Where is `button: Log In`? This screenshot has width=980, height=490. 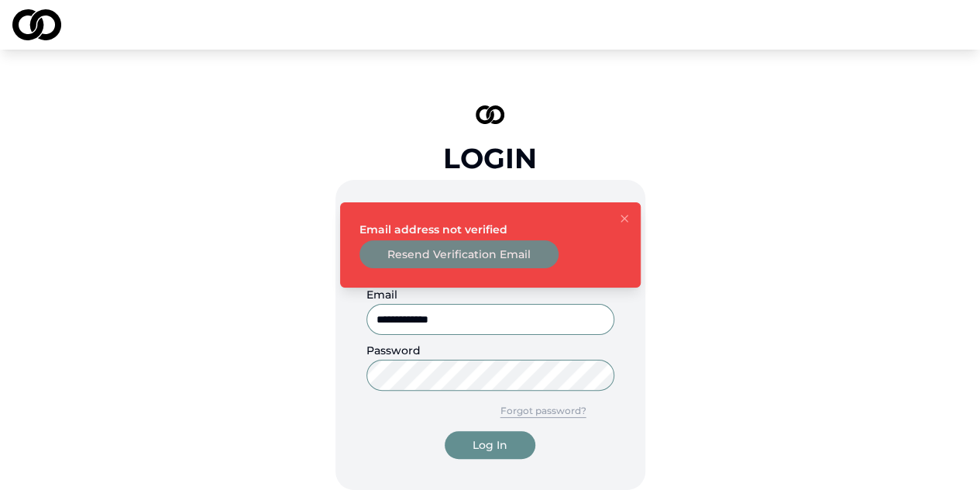 button: Log In is located at coordinates (490, 445).